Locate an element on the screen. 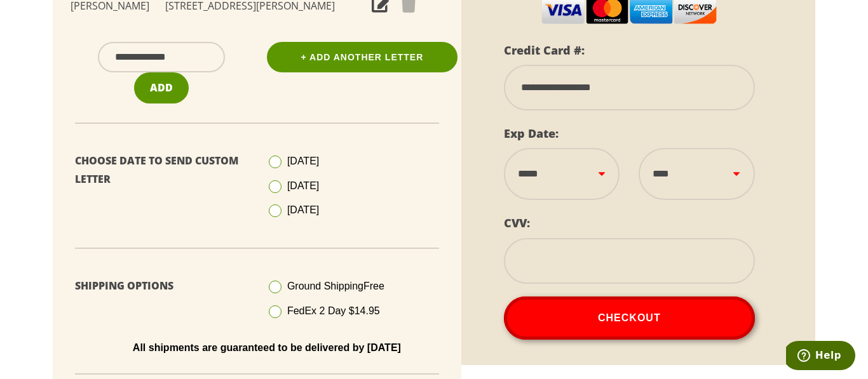  p: Shipping Options is located at coordinates (162, 286).